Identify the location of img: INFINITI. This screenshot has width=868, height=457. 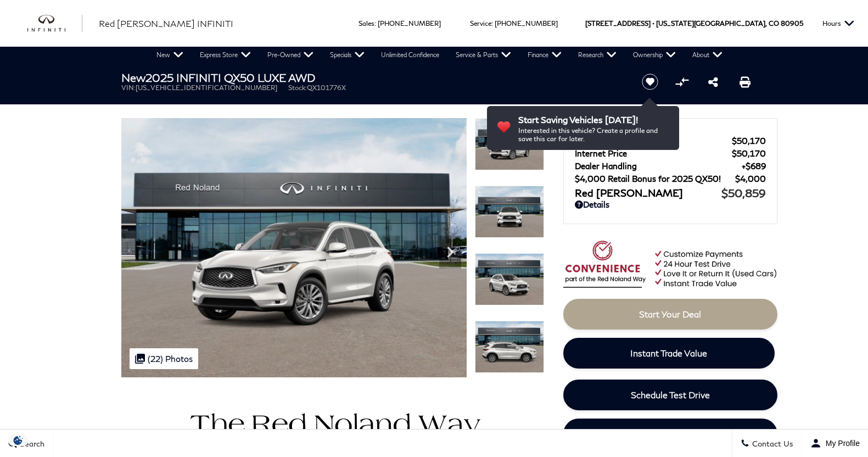
(55, 24).